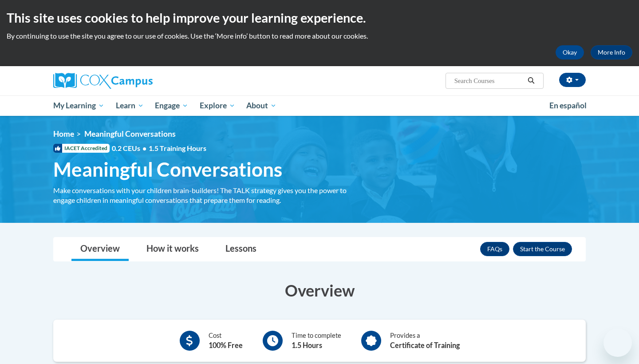 The width and height of the screenshot is (639, 364). Describe the element at coordinates (78, 106) in the screenshot. I see `a: My Learning` at that location.